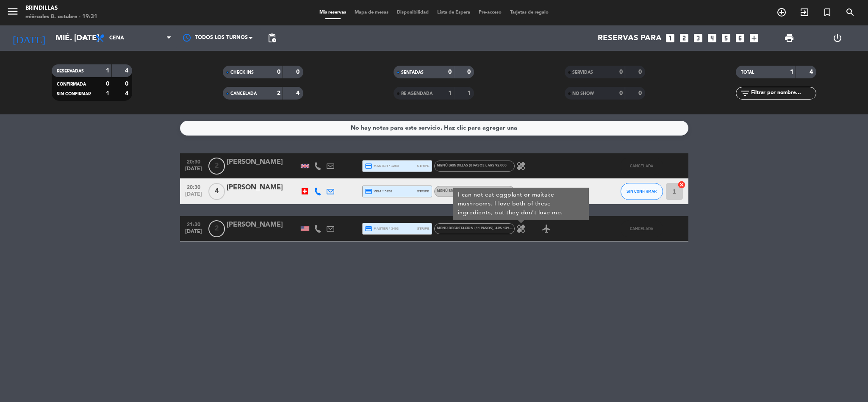 Image resolution: width=868 pixels, height=402 pixels. I want to click on i: search, so click(850, 12).